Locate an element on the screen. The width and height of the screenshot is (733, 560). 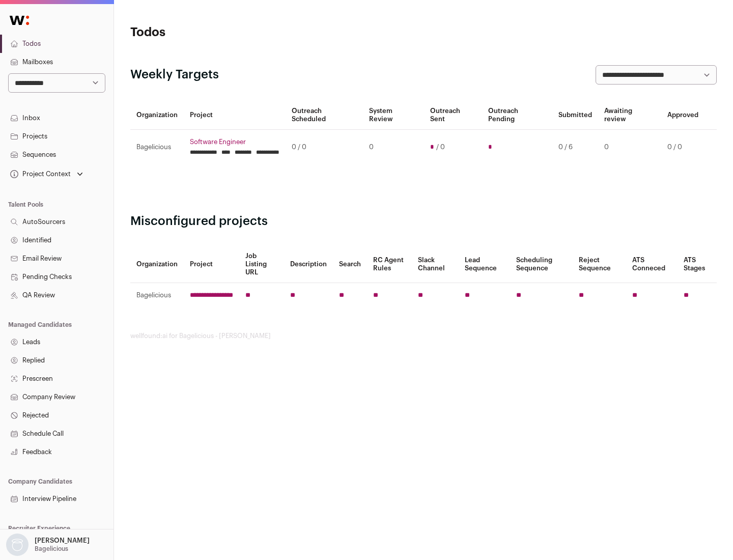
h2: Misconfigured projects is located at coordinates (423, 221).